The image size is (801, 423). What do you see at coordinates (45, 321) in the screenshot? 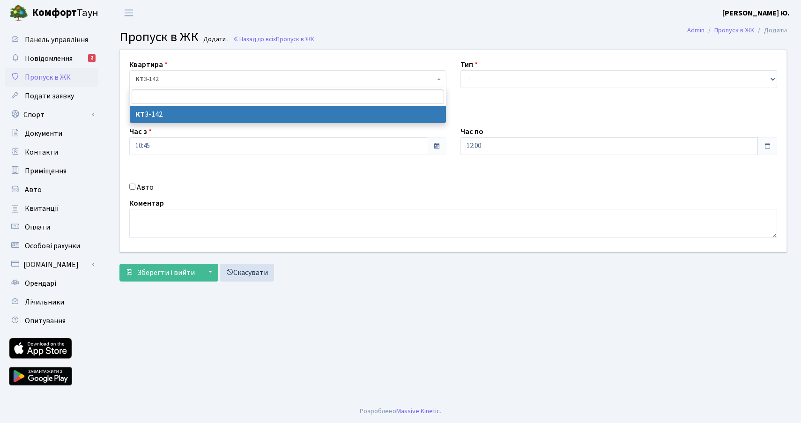
I see `span: Опитування` at bounding box center [45, 321].